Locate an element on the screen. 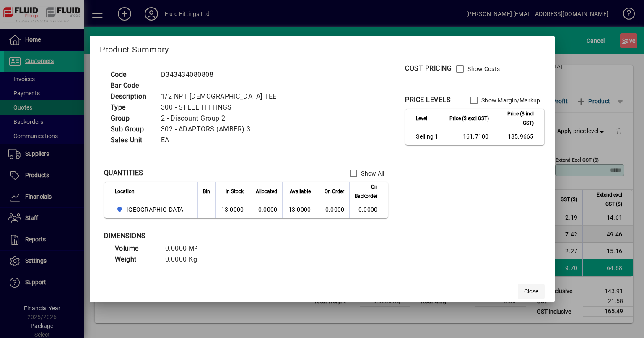 This screenshot has width=644, height=338. td: 161.7100 is located at coordinates (469, 136).